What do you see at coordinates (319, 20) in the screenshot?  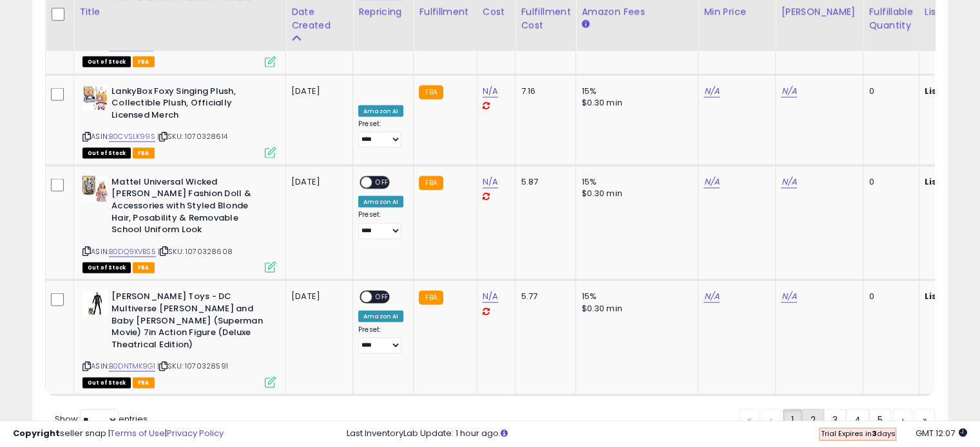 I see `div: Date Created` at bounding box center [319, 20].